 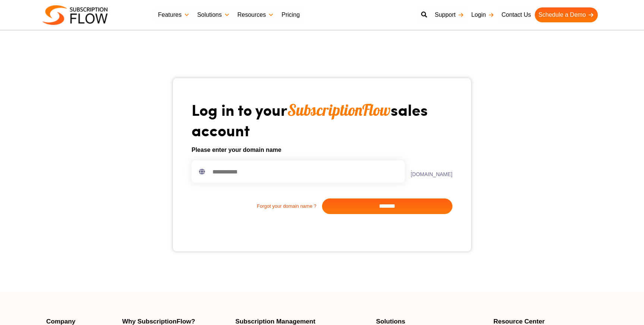 I want to click on h4: Resource Center, so click(x=546, y=321).